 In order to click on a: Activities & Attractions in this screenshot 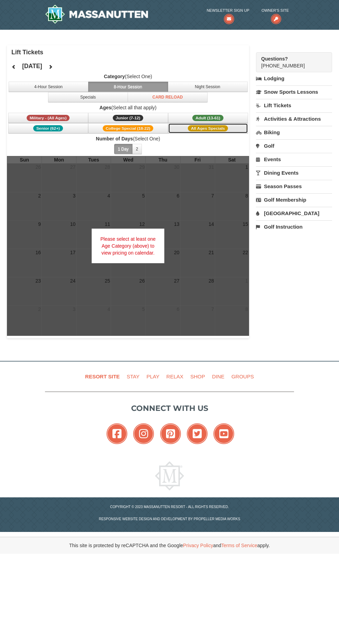, I will do `click(294, 119)`.